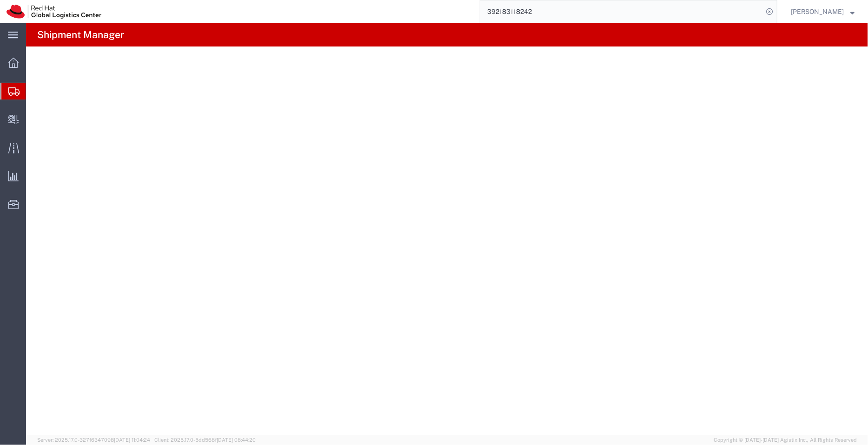 Image resolution: width=868 pixels, height=445 pixels. I want to click on span: Server: 2025.17.0-327f6347098, so click(94, 440).